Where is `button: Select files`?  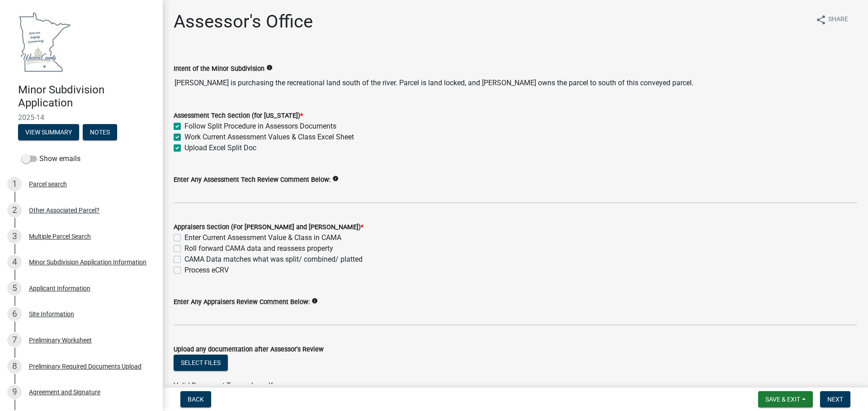 button: Select files is located at coordinates (201, 363).